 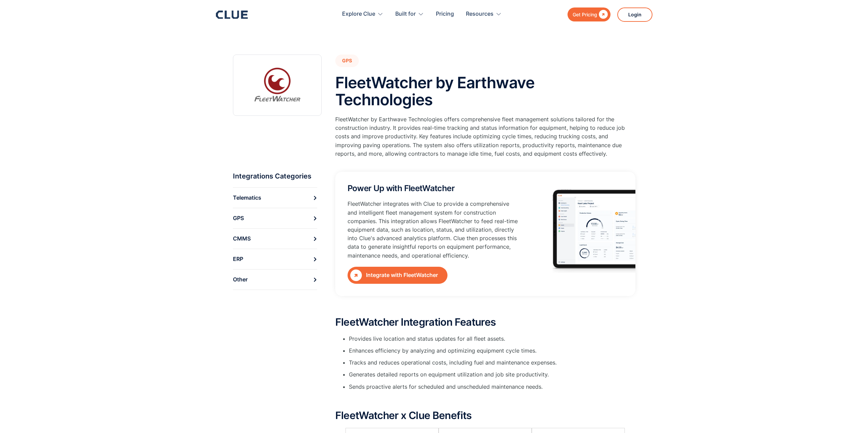 What do you see at coordinates (239, 218) in the screenshot?
I see `div: GPS` at bounding box center [239, 218].